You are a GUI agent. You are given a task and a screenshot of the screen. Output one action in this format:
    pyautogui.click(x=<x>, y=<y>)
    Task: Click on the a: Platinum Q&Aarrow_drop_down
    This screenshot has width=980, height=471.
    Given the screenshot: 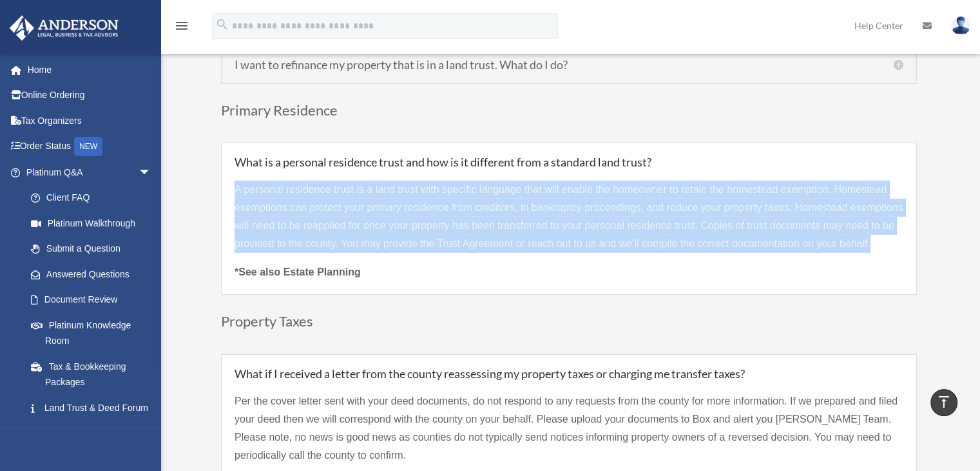 What is the action you would take?
    pyautogui.click(x=90, y=172)
    